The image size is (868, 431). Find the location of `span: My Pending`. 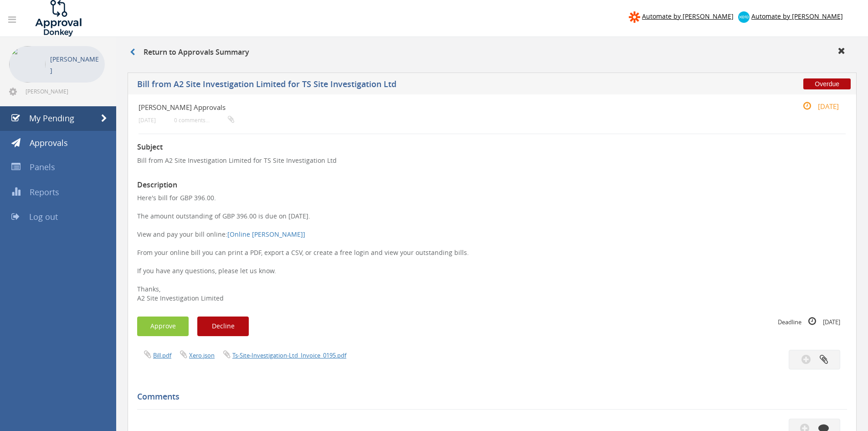

span: My Pending is located at coordinates (52, 118).